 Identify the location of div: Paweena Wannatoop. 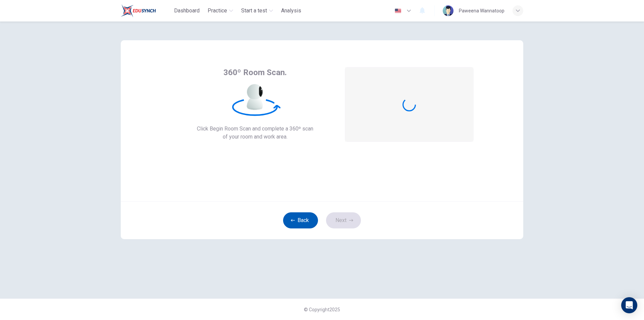
(481, 11).